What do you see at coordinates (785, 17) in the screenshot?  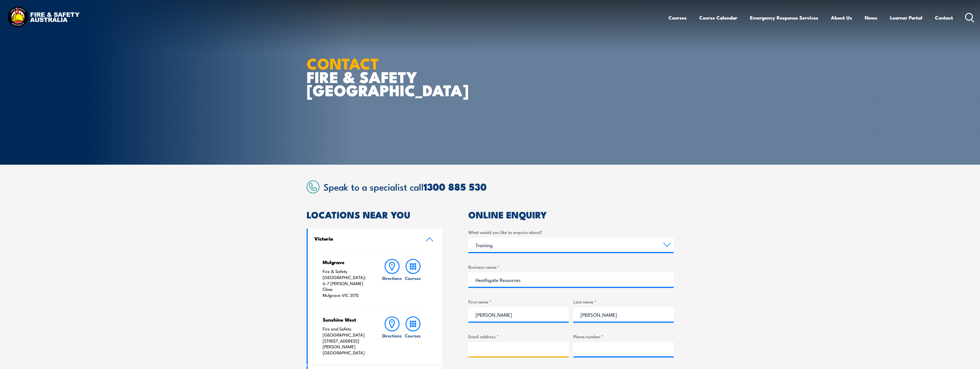 I see `a: Emergency Response Services` at bounding box center [785, 17].